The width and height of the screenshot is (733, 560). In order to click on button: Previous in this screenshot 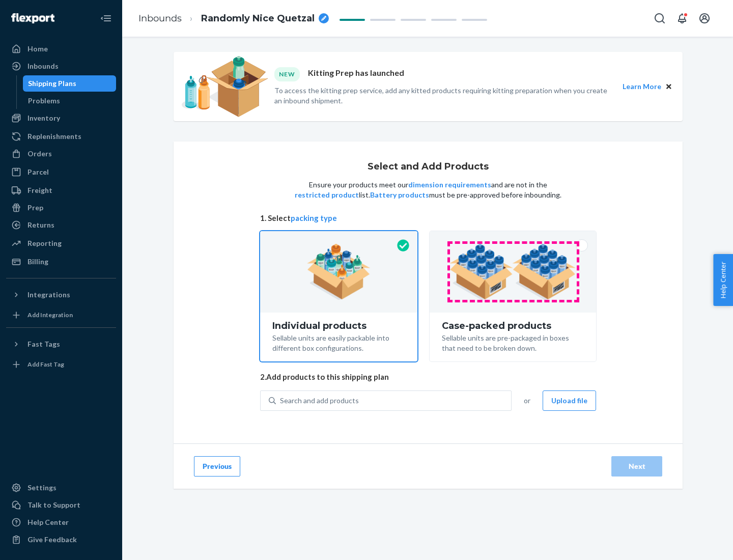, I will do `click(217, 466)`.